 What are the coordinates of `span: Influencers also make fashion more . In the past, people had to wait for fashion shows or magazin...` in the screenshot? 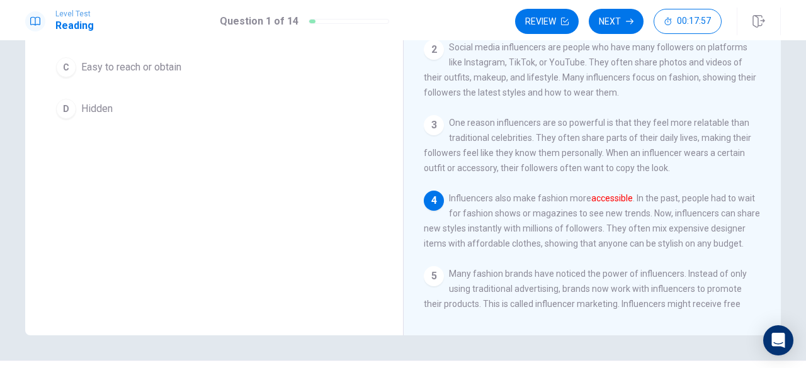 It's located at (592, 221).